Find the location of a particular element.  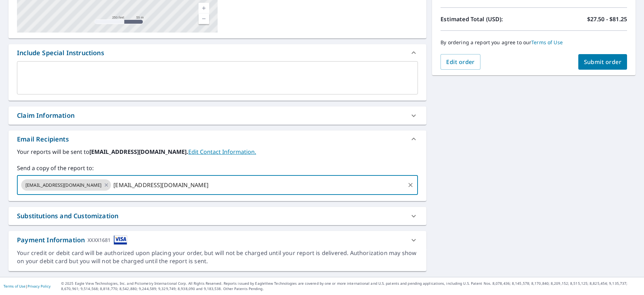

img: cardImage is located at coordinates (120, 239).